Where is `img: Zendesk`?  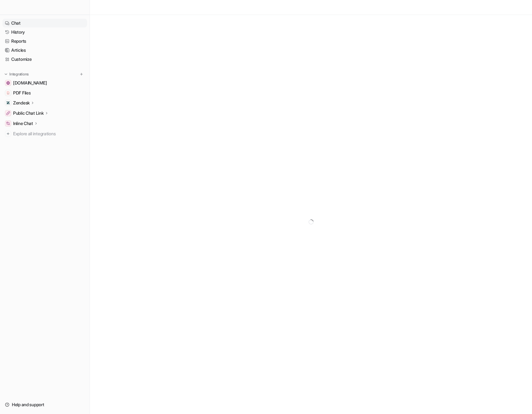 img: Zendesk is located at coordinates (8, 103).